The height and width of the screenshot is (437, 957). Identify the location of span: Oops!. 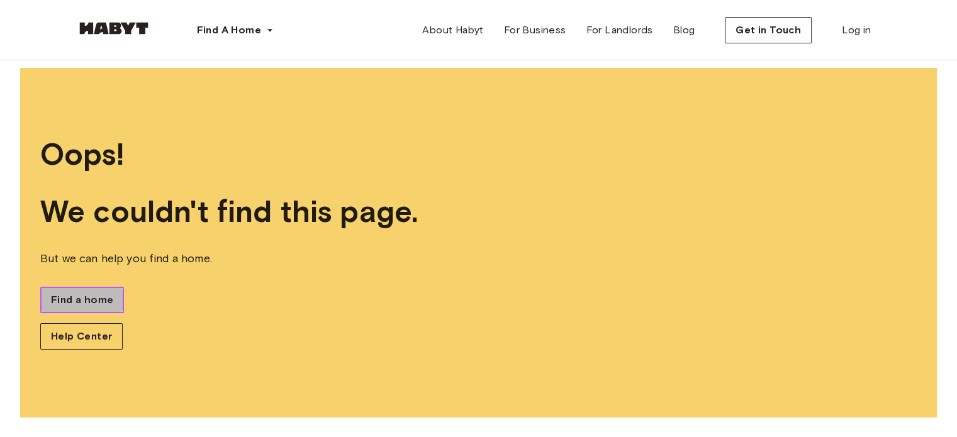
(478, 154).